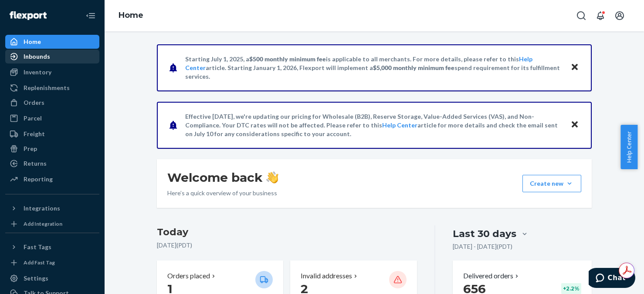  I want to click on p: Delivered orders, so click(491, 276).